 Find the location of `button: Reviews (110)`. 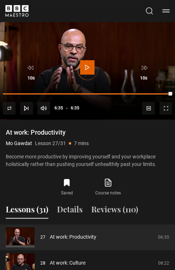

button: Reviews (110) is located at coordinates (115, 211).